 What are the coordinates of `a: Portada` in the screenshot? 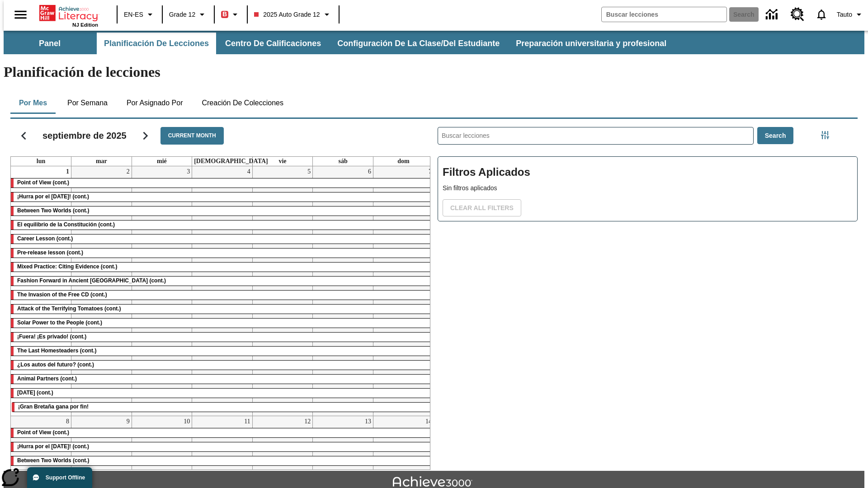 It's located at (69, 13).